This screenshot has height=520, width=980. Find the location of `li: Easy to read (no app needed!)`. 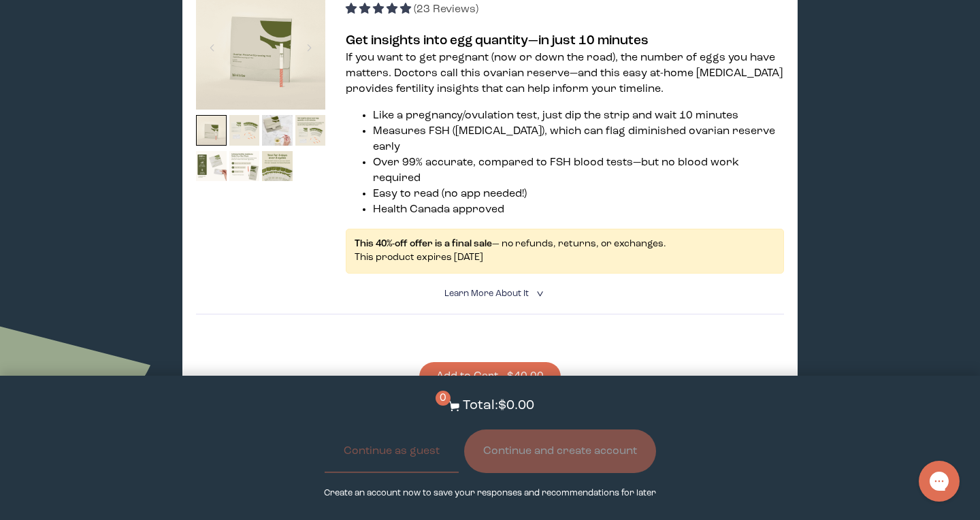

li: Easy to read (no app needed!) is located at coordinates (578, 194).